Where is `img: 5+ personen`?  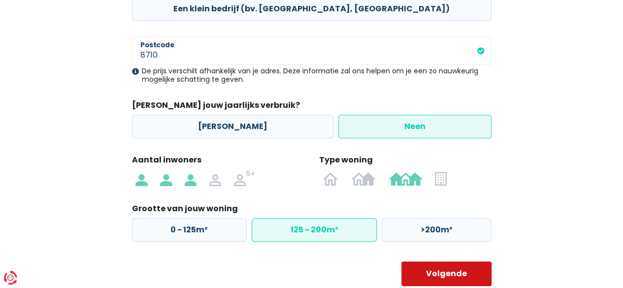 img: 5+ personen is located at coordinates (245, 178).